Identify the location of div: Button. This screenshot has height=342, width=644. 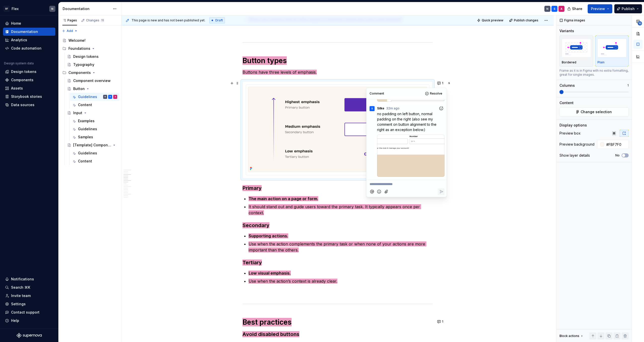
(79, 89).